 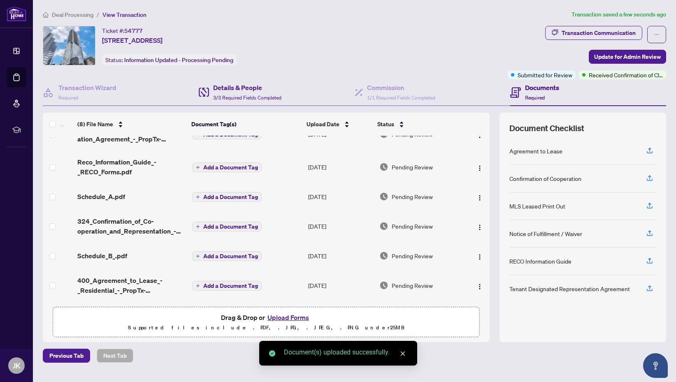 I want to click on span: Update for Admin Review, so click(x=628, y=57).